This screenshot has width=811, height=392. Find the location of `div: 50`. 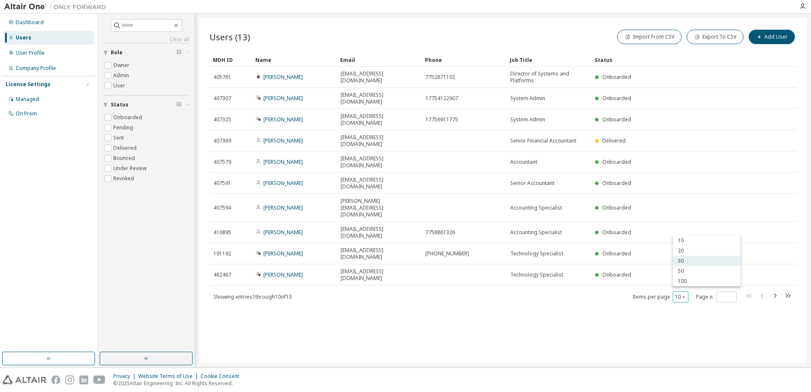

div: 50 is located at coordinates (707, 271).